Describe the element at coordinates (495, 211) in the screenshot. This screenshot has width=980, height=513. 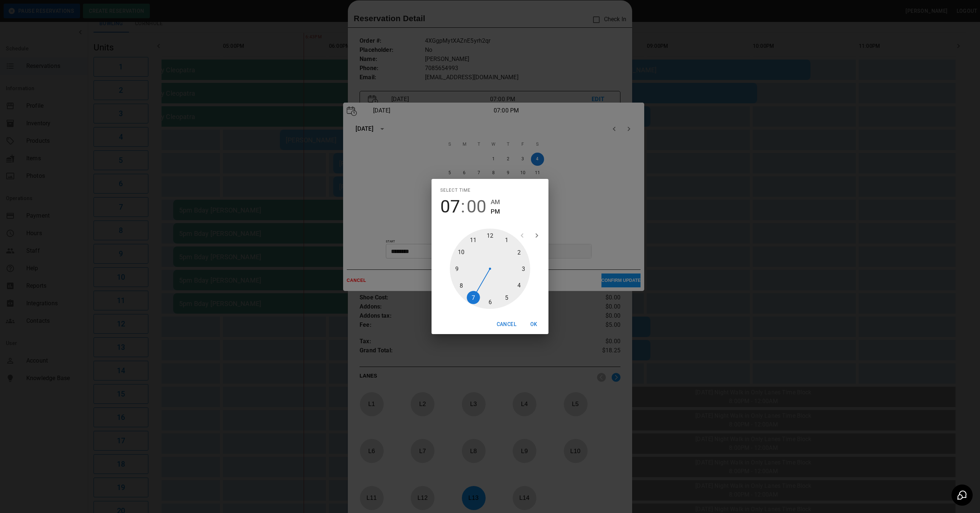
I see `span: PM` at that location.